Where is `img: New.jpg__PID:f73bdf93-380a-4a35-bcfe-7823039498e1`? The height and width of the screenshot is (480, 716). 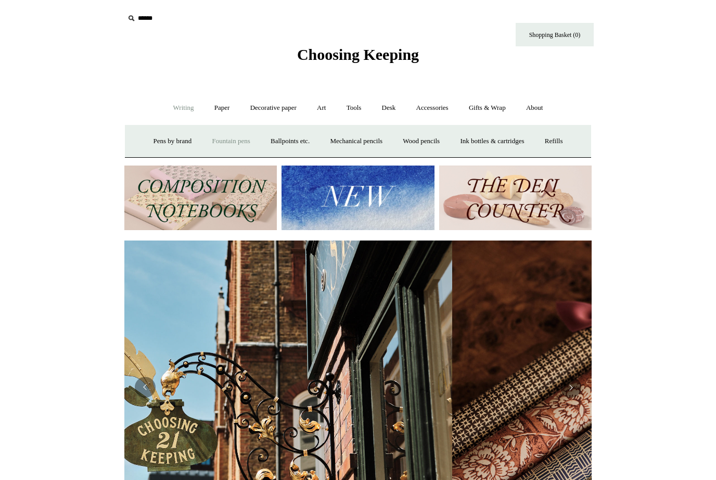 img: New.jpg__PID:f73bdf93-380a-4a35-bcfe-7823039498e1 is located at coordinates (357, 198).